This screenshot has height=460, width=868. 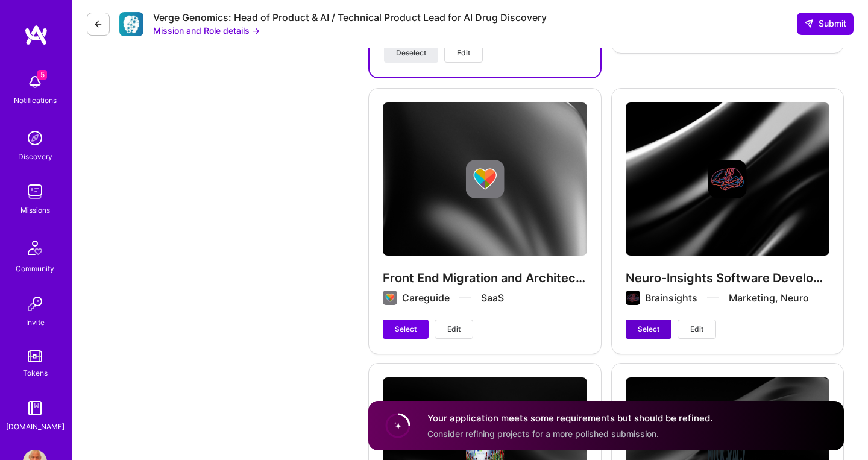 What do you see at coordinates (35, 156) in the screenshot?
I see `div: Discovery` at bounding box center [35, 156].